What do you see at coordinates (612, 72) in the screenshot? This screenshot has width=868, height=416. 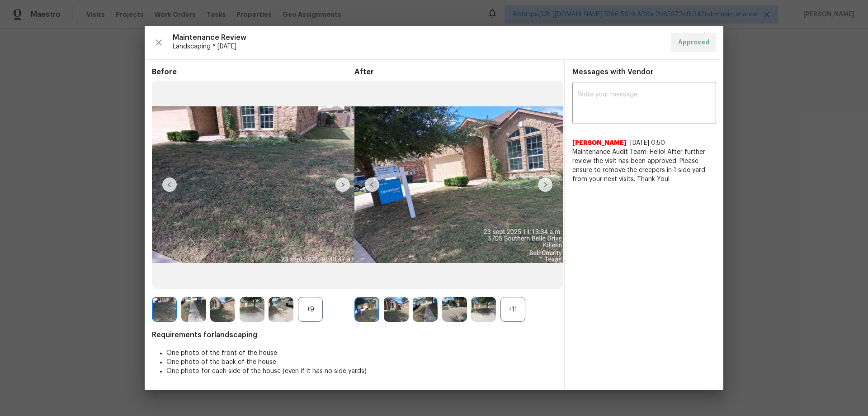 I see `span: Messages with Vendor` at bounding box center [612, 72].